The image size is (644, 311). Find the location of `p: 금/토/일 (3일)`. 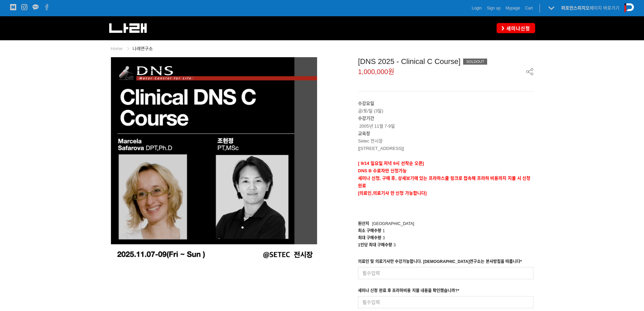

p: 금/토/일 (3일) is located at coordinates (446, 107).